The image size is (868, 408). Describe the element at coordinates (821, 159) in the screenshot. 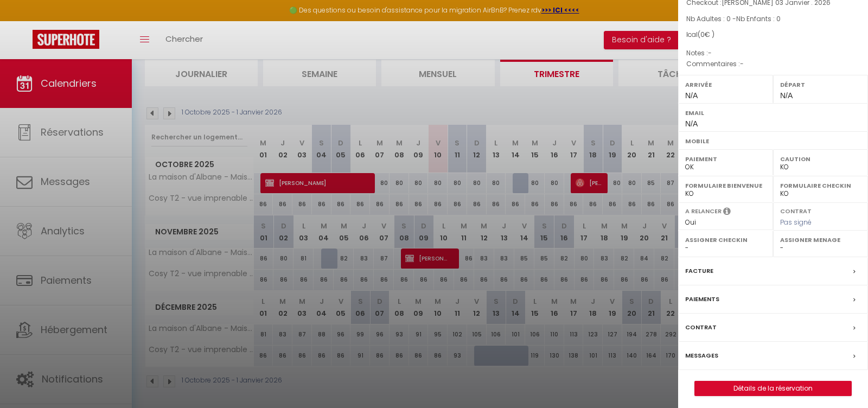

I see `label: Caution` at that location.